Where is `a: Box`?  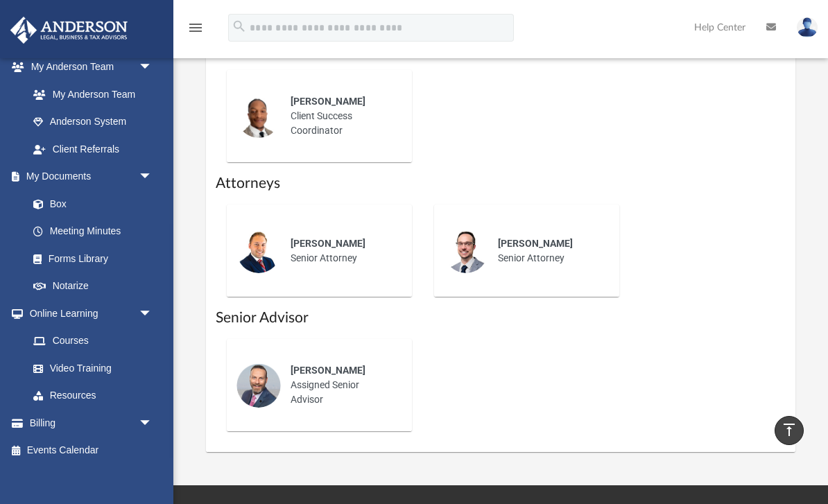
a: Box is located at coordinates (89, 204).